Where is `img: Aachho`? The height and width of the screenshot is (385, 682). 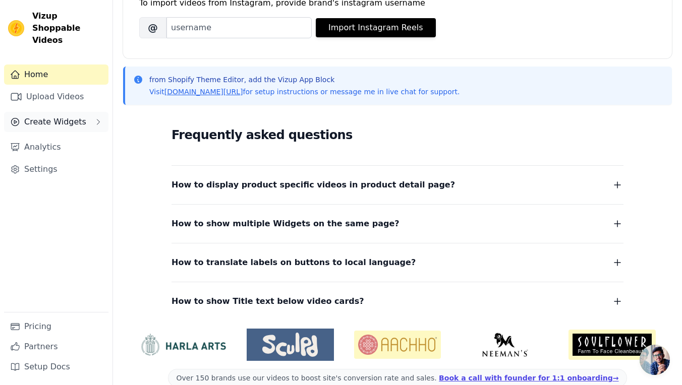 img: Aachho is located at coordinates (397, 345).